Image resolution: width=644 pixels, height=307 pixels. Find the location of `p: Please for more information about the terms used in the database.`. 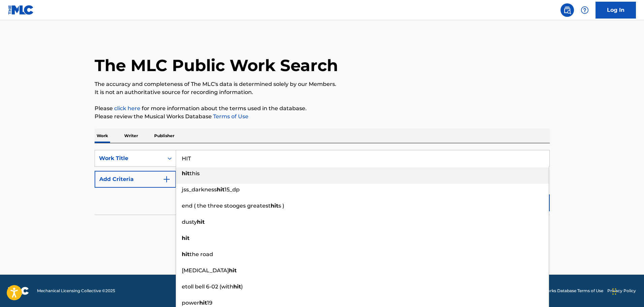

p: Please for more information about the terms used in the database. is located at coordinates (322, 109).